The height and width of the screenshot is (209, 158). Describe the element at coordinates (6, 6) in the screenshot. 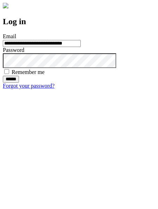

I see `img: logo-4e3dc11c47720685a147b03b5a06dd966a58ff35d612b21f08c02c0306f2b779.png` at that location.